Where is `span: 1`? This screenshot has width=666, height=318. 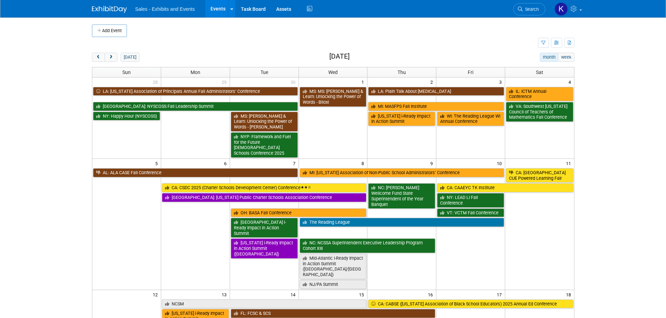
span: 1 is located at coordinates (364, 82).